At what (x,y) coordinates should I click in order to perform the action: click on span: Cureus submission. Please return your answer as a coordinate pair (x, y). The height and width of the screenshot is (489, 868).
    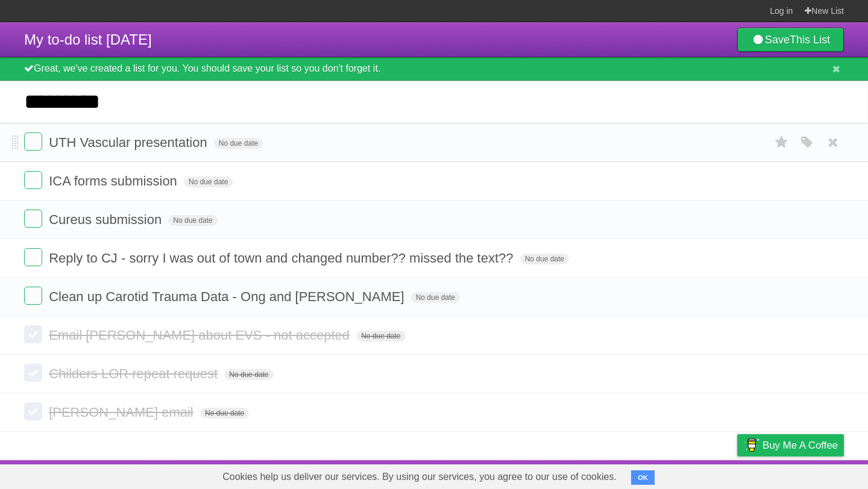
    Looking at the image, I should click on (107, 220).